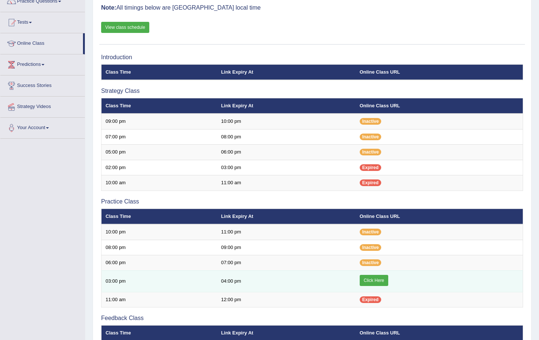 Image resolution: width=539 pixels, height=340 pixels. Describe the element at coordinates (312, 318) in the screenshot. I see `h3: Feedback Class` at that location.